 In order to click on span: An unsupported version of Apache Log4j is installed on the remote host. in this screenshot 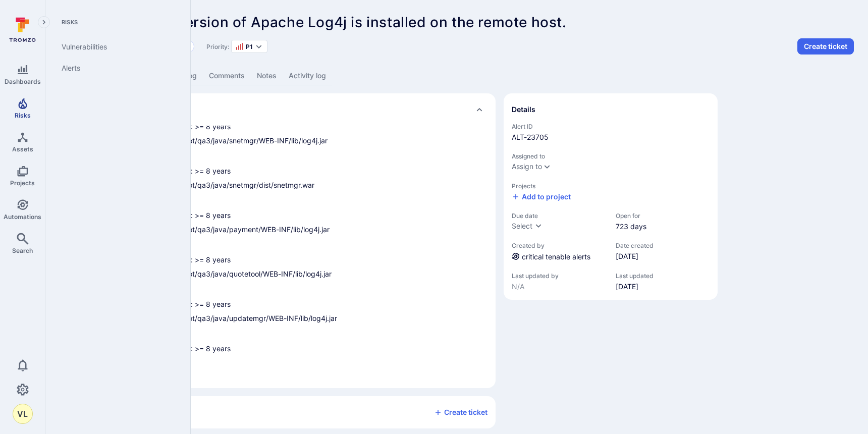, I will do `click(313, 22)`.